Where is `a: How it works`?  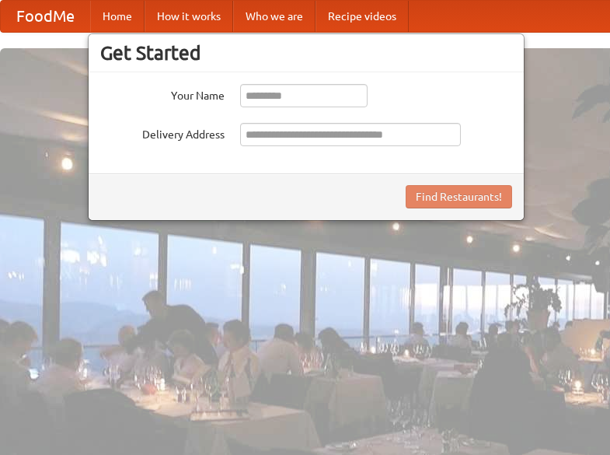
a: How it works is located at coordinates (189, 16).